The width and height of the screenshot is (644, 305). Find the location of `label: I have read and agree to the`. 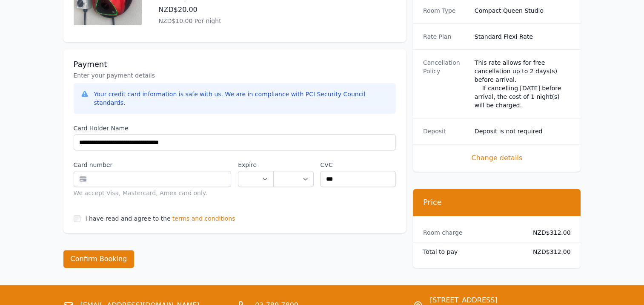

label: I have read and agree to the is located at coordinates (128, 219).